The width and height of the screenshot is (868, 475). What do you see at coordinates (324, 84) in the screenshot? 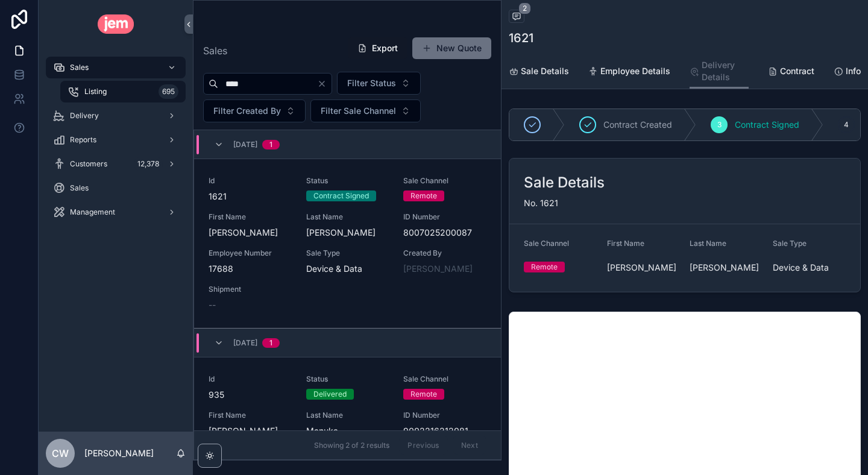
I see `button: Clear` at bounding box center [324, 84].